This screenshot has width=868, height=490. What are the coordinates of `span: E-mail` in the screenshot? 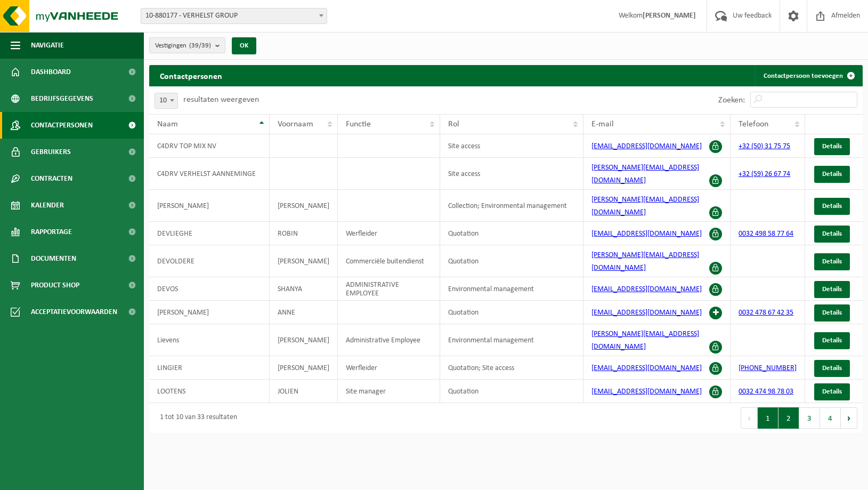 It's located at (603, 124).